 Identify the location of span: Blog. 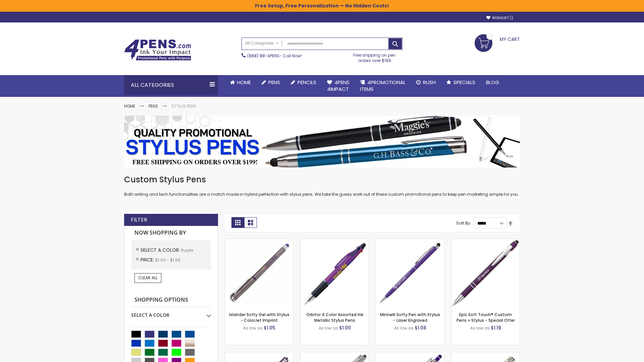
(492, 82).